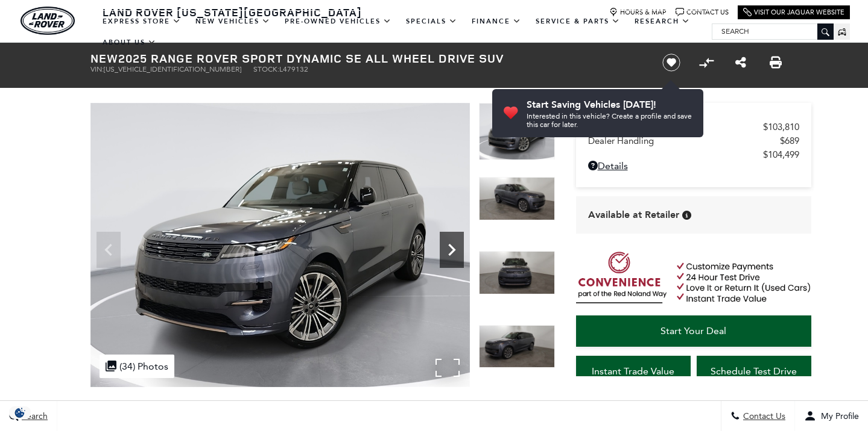 The width and height of the screenshot is (868, 431). Describe the element at coordinates (97, 69) in the screenshot. I see `span: VIN:` at that location.